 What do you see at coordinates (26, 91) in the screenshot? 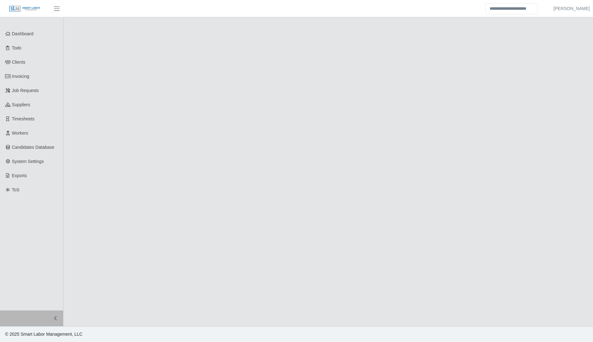
I see `span: Job Requests` at bounding box center [26, 91].